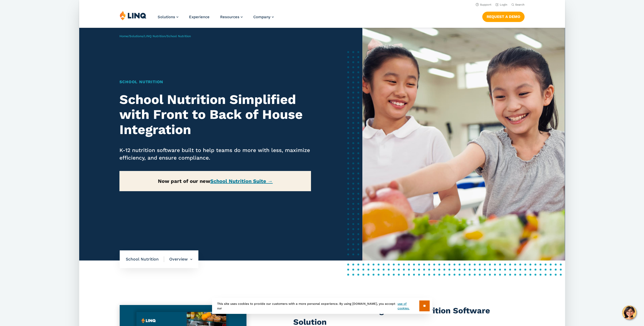 Image resolution: width=644 pixels, height=326 pixels. Describe the element at coordinates (464, 144) in the screenshot. I see `img: School Nutrition Banner` at that location.